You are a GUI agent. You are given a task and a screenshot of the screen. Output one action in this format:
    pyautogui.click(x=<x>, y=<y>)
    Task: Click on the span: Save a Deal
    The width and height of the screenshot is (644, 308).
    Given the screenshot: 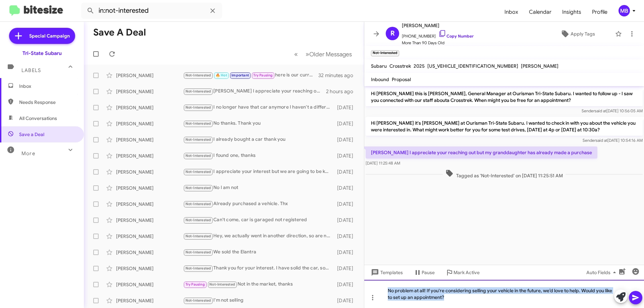 What is the action you would take?
    pyautogui.click(x=32, y=135)
    